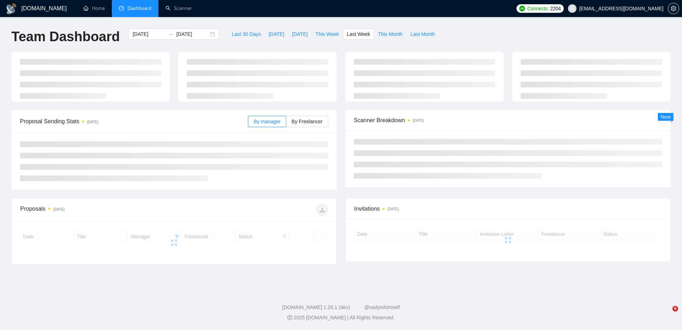 This screenshot has width=682, height=330. I want to click on input: End date, so click(192, 34).